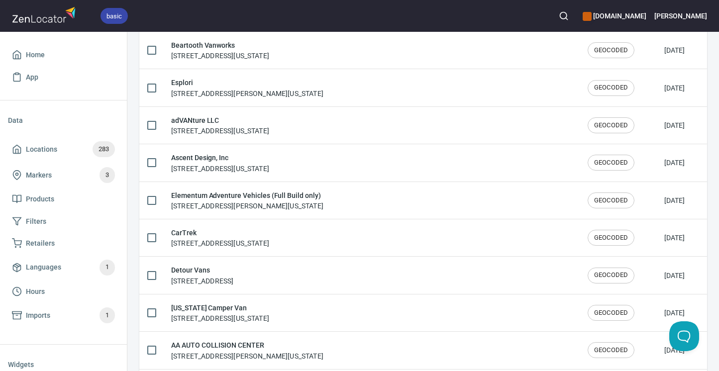  I want to click on h6: CarTrek, so click(220, 233).